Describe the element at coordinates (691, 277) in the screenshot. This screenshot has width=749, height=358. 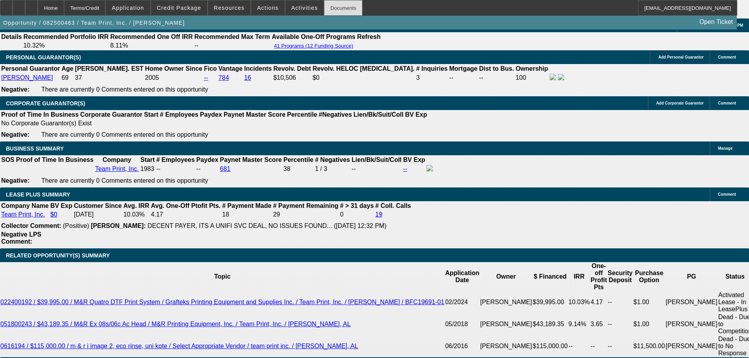
I see `th: PG` at that location.